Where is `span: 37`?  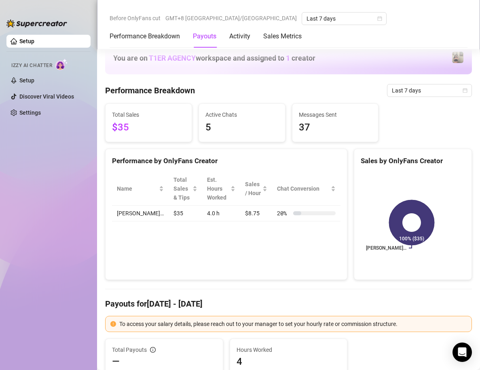
span: 37 is located at coordinates (335, 128).